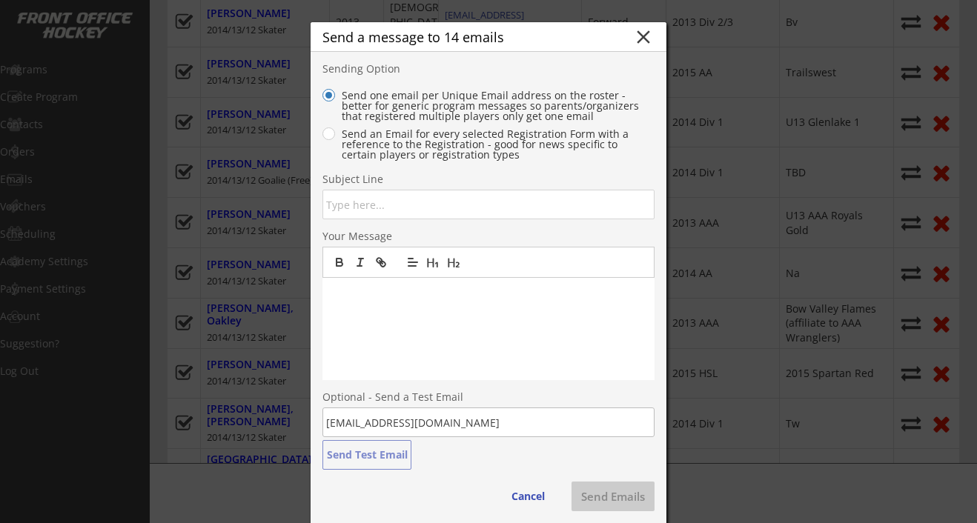 The width and height of the screenshot is (977, 523). I want to click on button: Send Test Email, so click(367, 455).